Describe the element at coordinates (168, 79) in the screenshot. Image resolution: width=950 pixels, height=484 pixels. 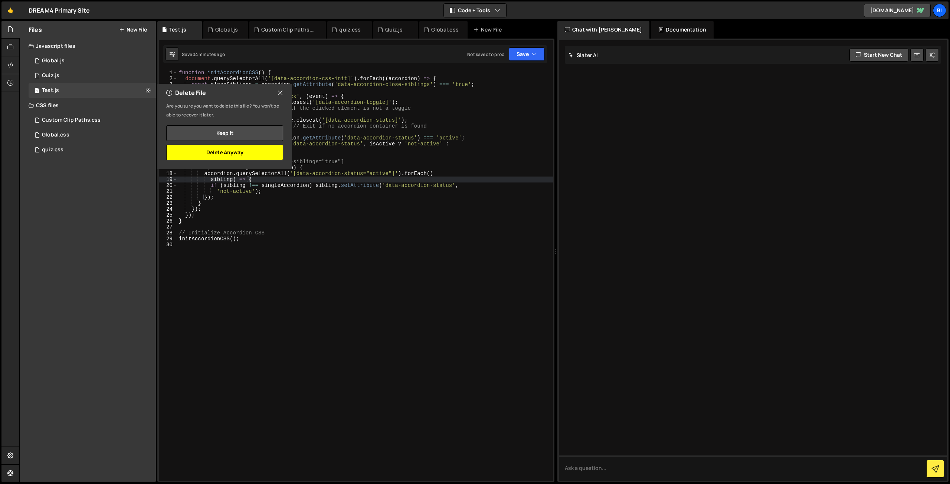
I see `div: 2` at that location.